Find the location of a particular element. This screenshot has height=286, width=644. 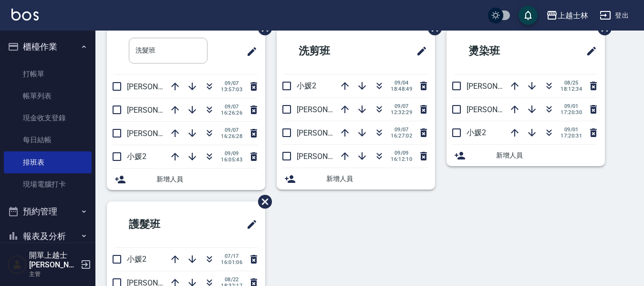

a: 排班表 is located at coordinates (48, 162).